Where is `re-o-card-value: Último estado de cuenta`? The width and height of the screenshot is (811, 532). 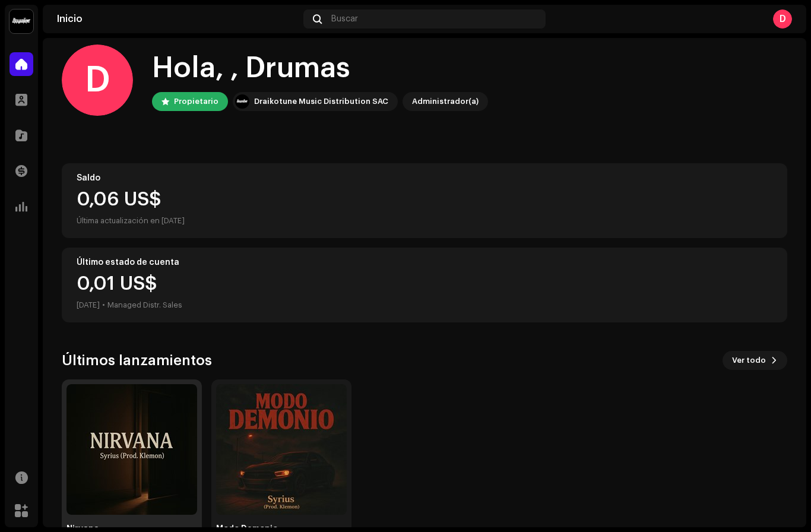
re-o-card-value: Último estado de cuenta is located at coordinates (424, 285).